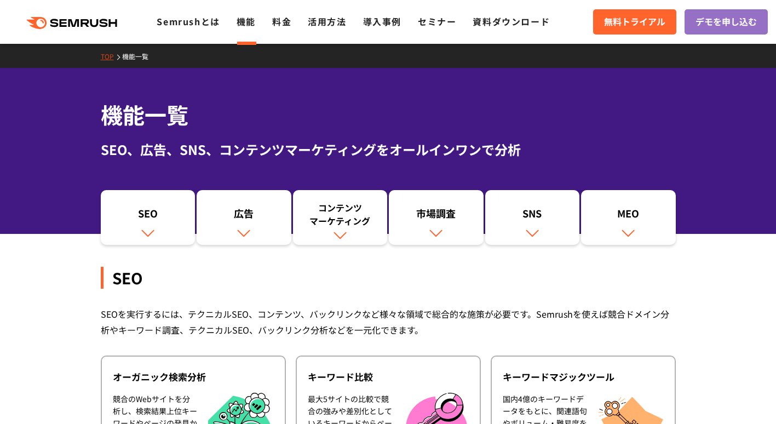 Image resolution: width=776 pixels, height=424 pixels. I want to click on a: 機能, so click(246, 21).